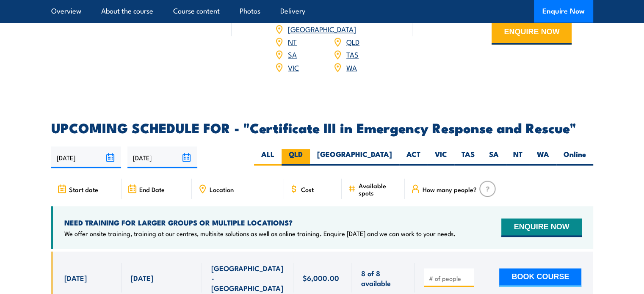  Describe the element at coordinates (517, 157) in the screenshot. I see `label: NT` at that location.